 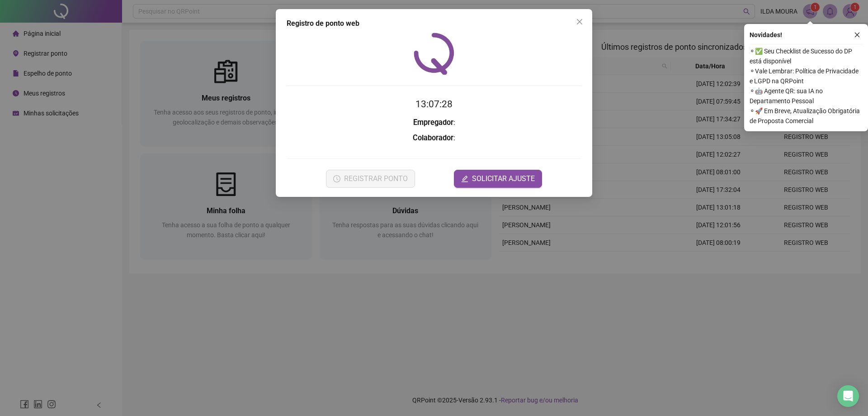 What do you see at coordinates (434, 104) in the screenshot?
I see `time: 13:07:28` at bounding box center [434, 104].